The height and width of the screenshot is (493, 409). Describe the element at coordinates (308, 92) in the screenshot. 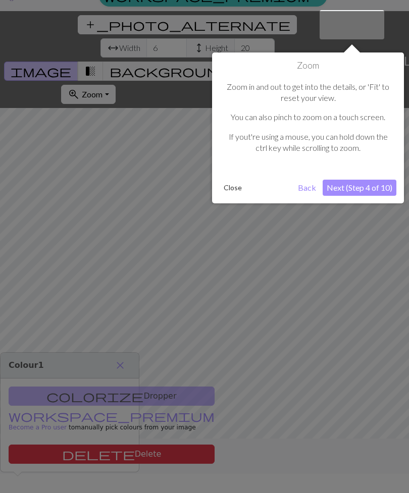

I see `p: Zoom in and out to get into the details, or 'Fit' to reset your view.` at that location.